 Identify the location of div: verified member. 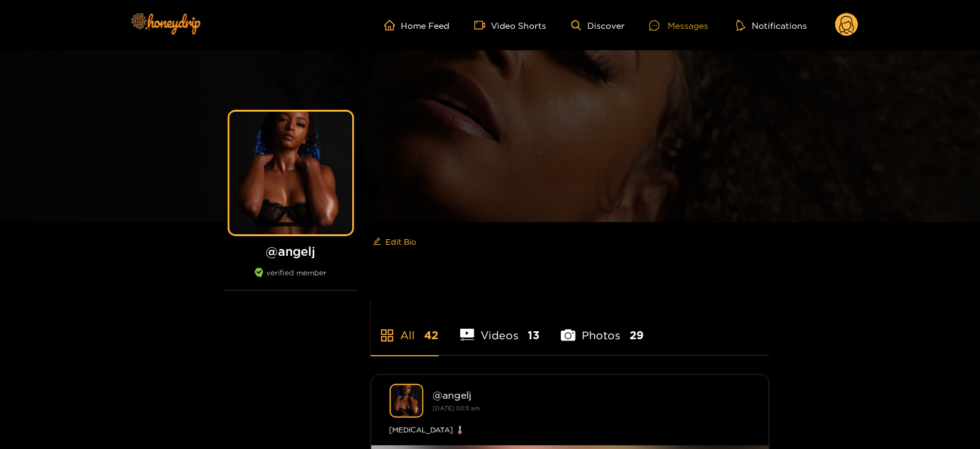
(291, 279).